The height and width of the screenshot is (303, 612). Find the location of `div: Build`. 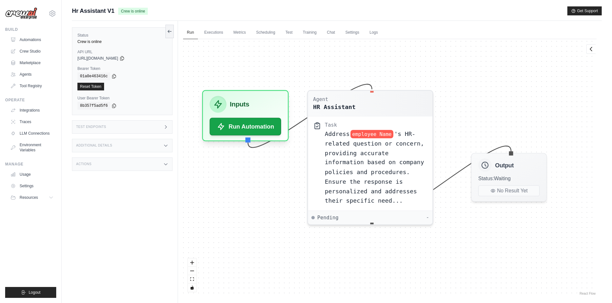

div: Build is located at coordinates (30, 30).